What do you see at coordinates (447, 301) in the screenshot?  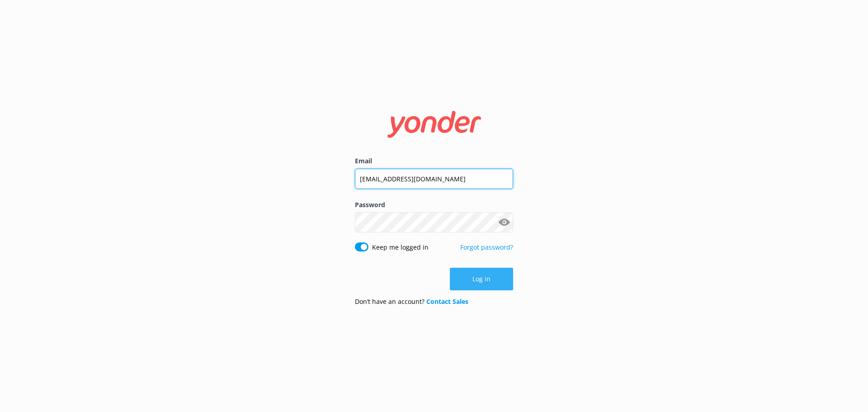 I see `a: Contact Sales` at bounding box center [447, 301].